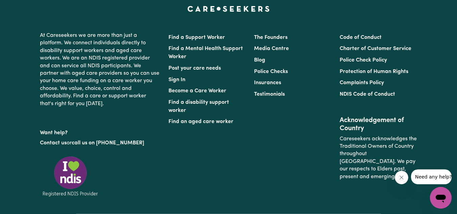 This screenshot has height=214, width=457. I want to click on h2: Acknowledgement of Country, so click(378, 124).